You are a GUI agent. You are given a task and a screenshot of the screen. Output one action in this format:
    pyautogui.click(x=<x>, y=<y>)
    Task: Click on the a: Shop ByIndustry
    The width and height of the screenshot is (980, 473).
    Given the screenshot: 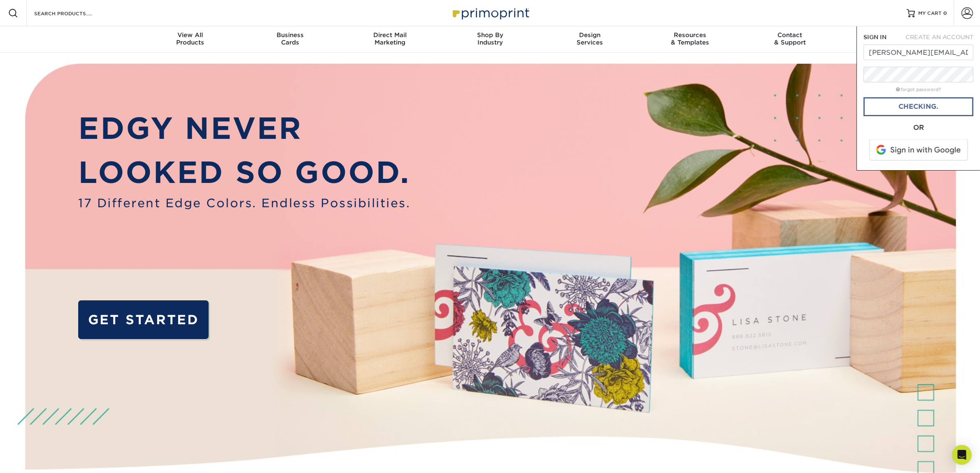 What is the action you would take?
    pyautogui.click(x=490, y=39)
    